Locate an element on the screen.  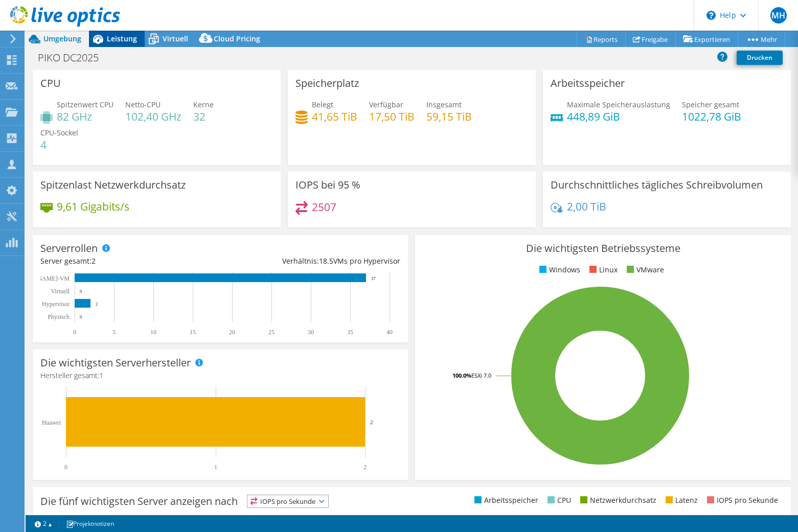
h3: CPU is located at coordinates (50, 84).